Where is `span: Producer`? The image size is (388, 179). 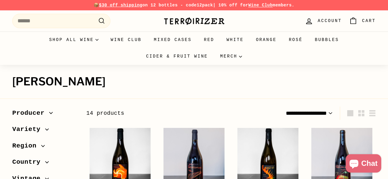
span: Producer is located at coordinates (31, 113).